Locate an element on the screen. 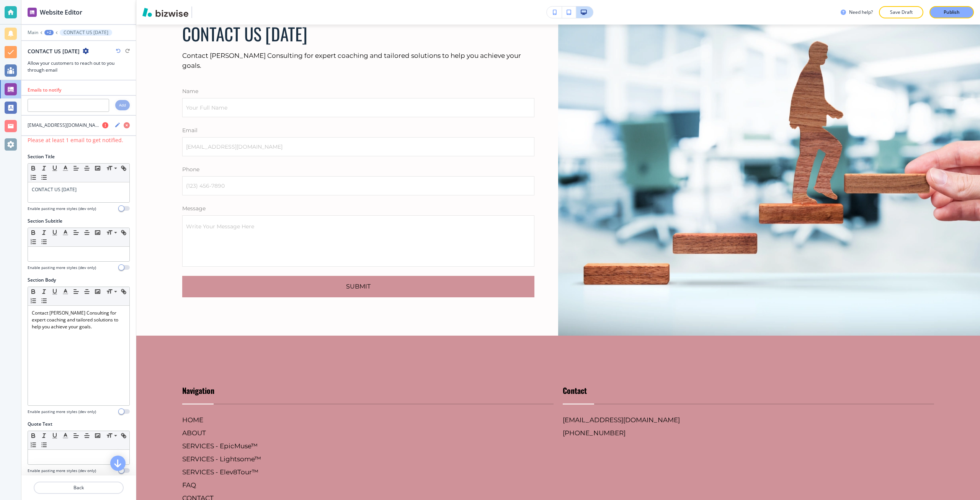 This screenshot has height=500, width=980. strong: Navigation is located at coordinates (198, 390).